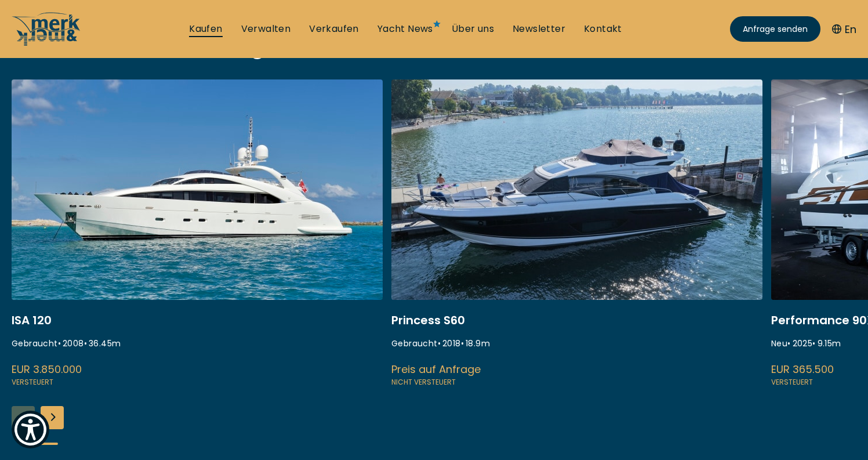 The height and width of the screenshot is (460, 868). What do you see at coordinates (205, 29) in the screenshot?
I see `a: Kaufen` at bounding box center [205, 29].